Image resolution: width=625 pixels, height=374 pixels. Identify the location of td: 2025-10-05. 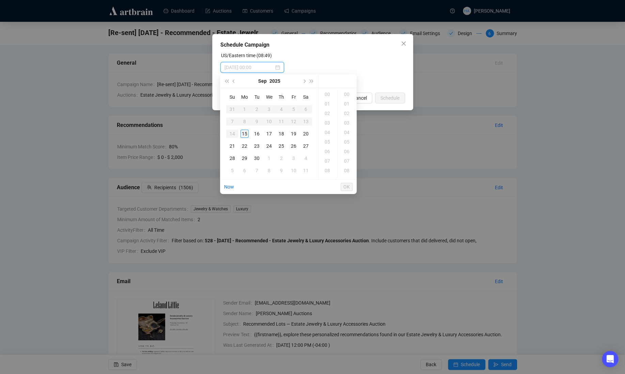
(232, 171).